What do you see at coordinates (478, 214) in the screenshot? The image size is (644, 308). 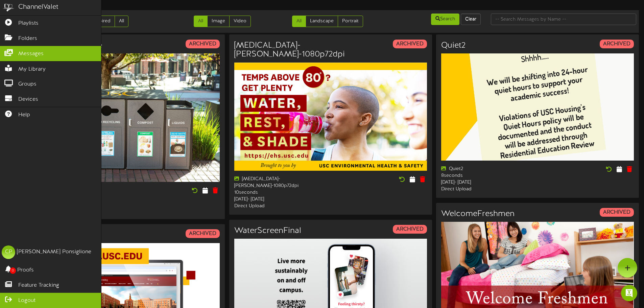 I see `h3: WelcomeFreshmen` at bounding box center [478, 214].